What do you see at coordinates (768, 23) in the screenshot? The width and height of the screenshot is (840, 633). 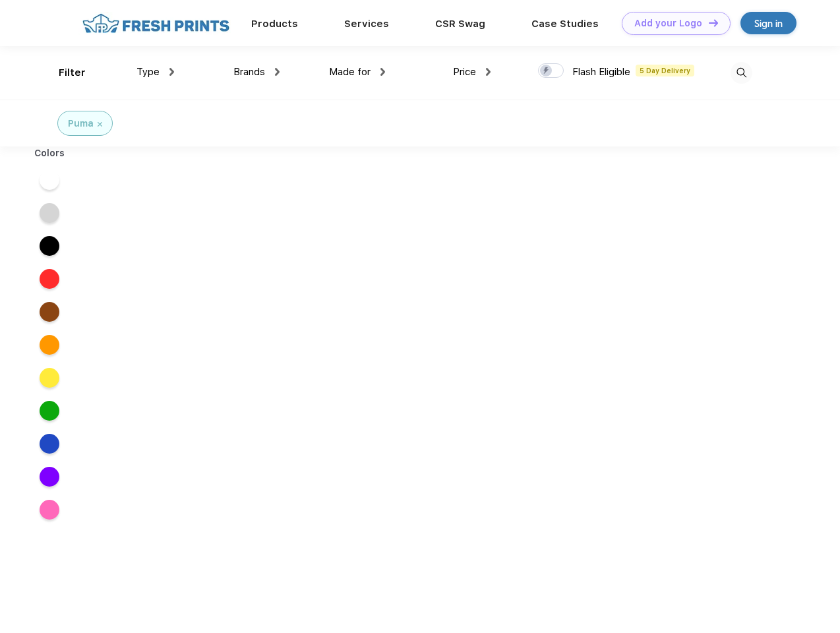 I see `a: Sign in` at bounding box center [768, 23].